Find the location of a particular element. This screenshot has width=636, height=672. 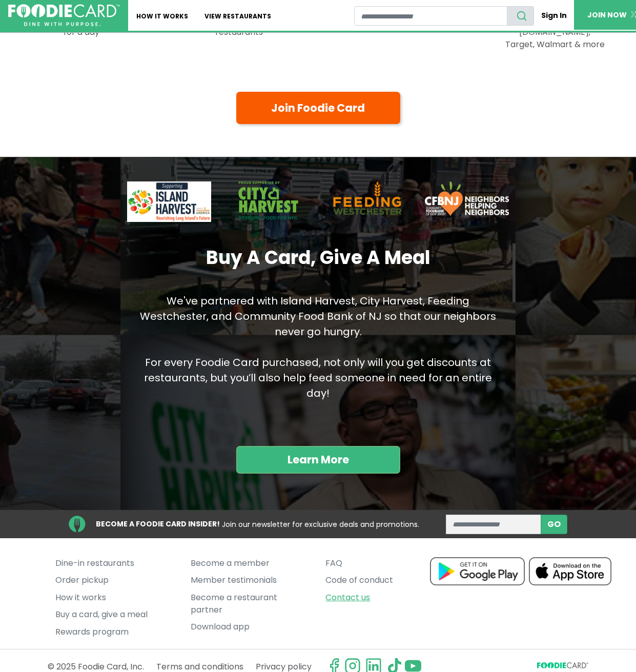

a: Member testimonials is located at coordinates (251, 580).